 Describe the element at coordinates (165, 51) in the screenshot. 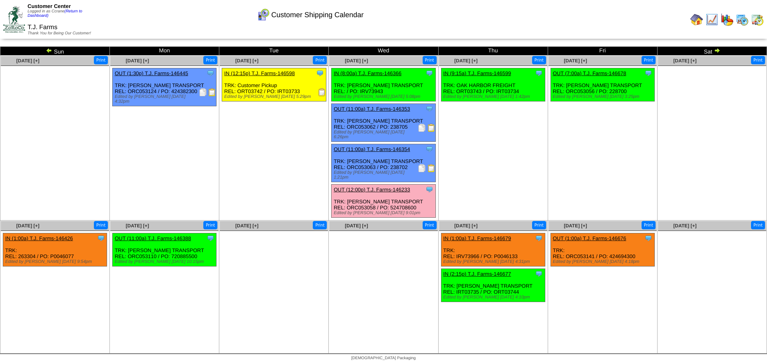

I see `td: Mon` at that location.